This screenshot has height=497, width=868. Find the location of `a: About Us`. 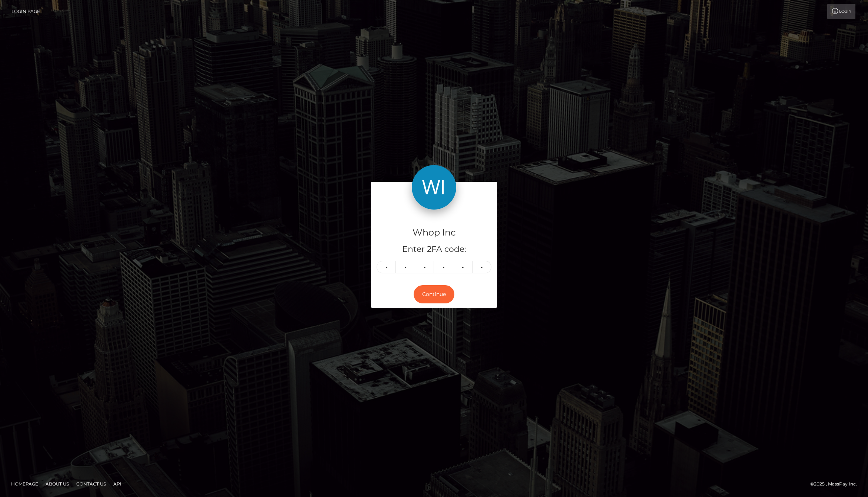

a: About Us is located at coordinates (57, 483).